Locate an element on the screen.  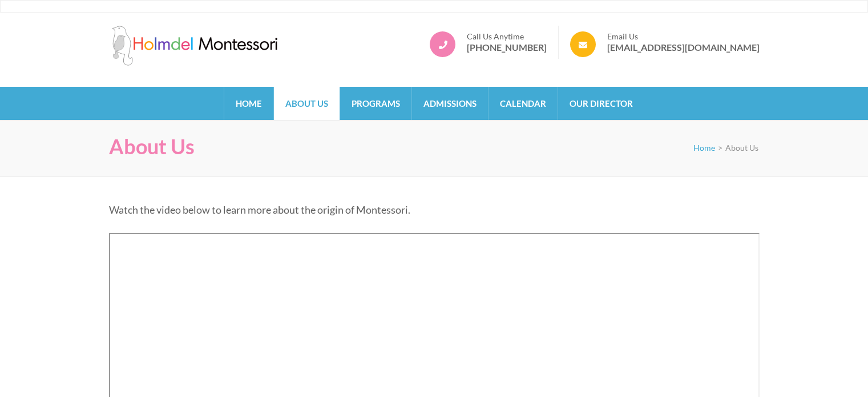
a: Our Director is located at coordinates (601, 103).